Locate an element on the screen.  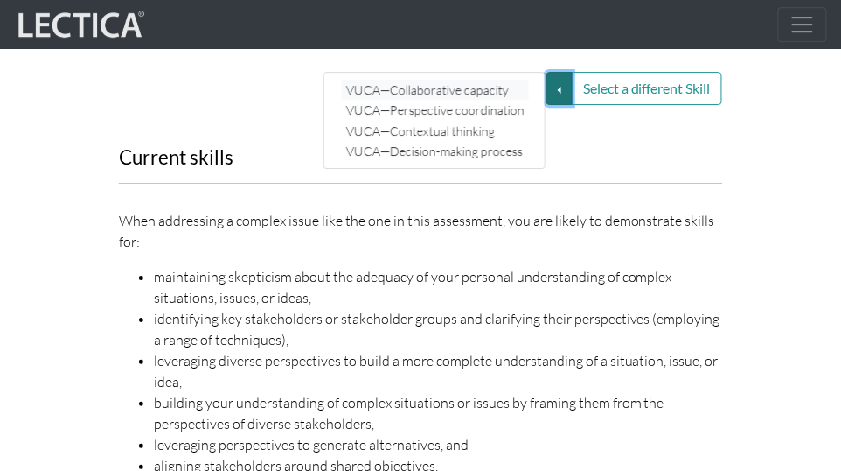
a: VUCA—Perspective coordination is located at coordinates (436, 110).